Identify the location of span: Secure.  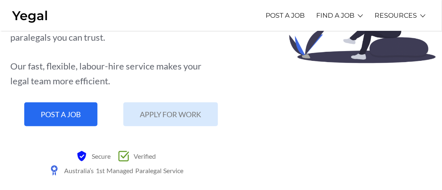
(100, 156).